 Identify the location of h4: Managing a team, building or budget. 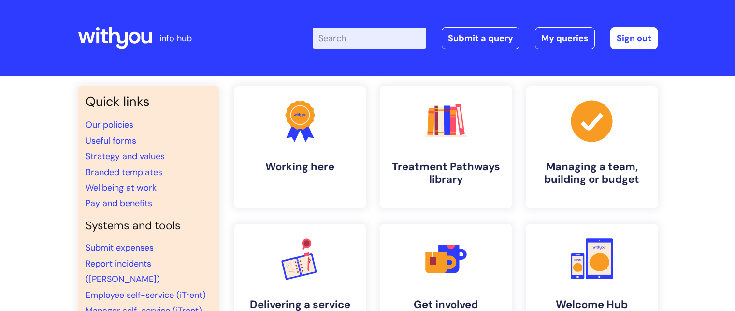
(592, 173).